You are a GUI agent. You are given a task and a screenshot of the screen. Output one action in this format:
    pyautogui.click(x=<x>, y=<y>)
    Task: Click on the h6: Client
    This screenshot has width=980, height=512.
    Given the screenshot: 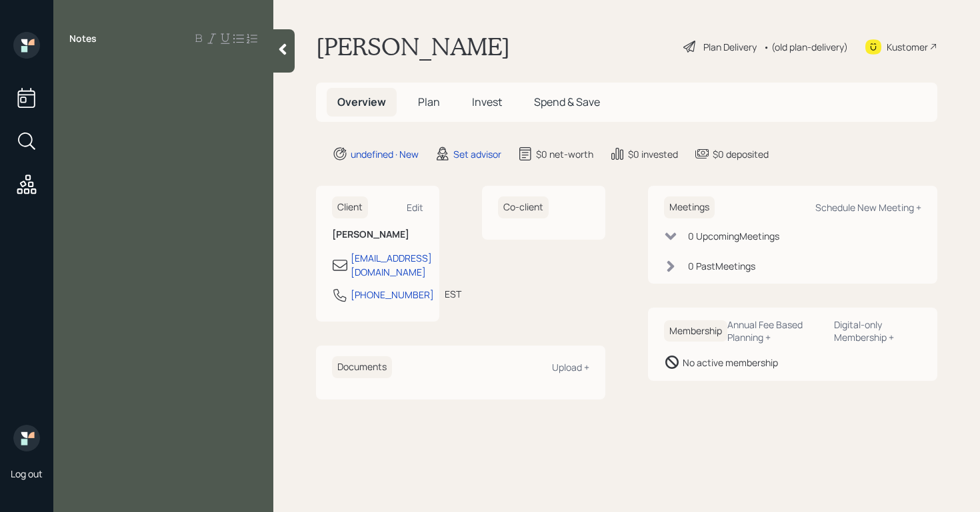 What is the action you would take?
    pyautogui.click(x=350, y=207)
    